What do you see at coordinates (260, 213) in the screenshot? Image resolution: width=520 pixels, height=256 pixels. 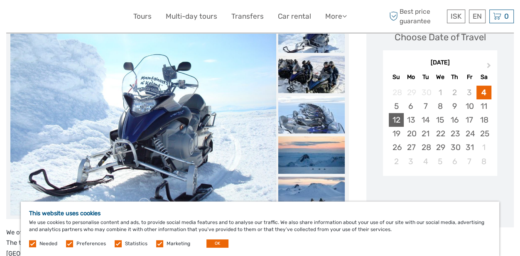 I see `h5: This website uses cookies` at bounding box center [260, 213].